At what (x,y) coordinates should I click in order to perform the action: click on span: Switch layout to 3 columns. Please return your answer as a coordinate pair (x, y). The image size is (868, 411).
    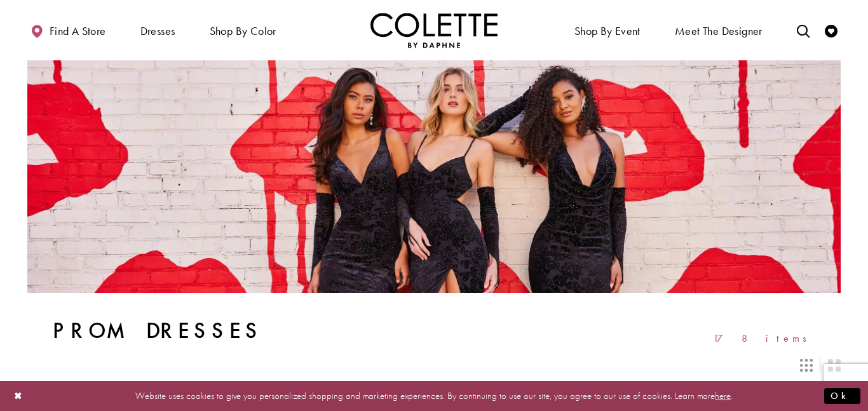
    Looking at the image, I should click on (807, 365).